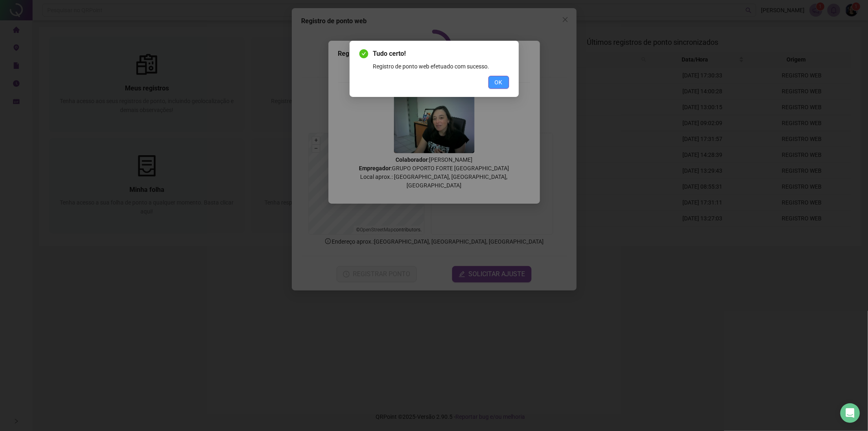 Image resolution: width=868 pixels, height=431 pixels. I want to click on div: Open Intercom Messenger, so click(851, 413).